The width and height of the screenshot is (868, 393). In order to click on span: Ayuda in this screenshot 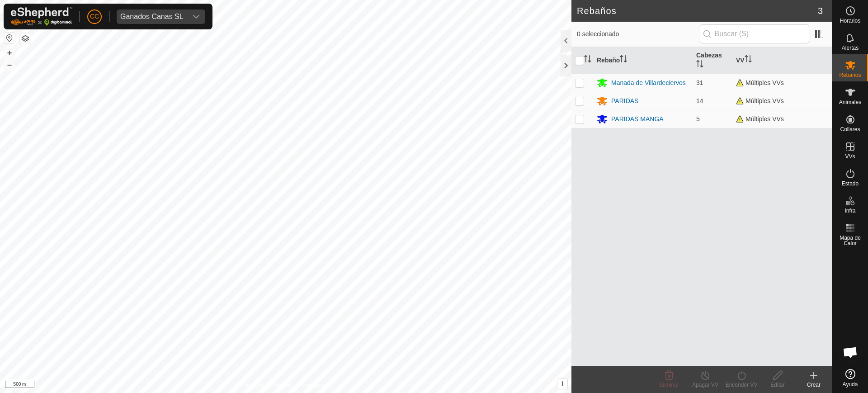, I will do `click(850, 385)`.